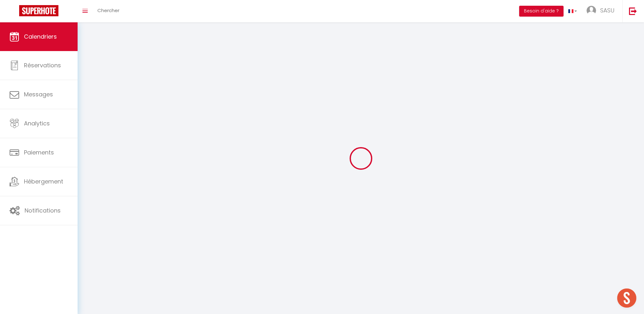 The height and width of the screenshot is (314, 644). What do you see at coordinates (38, 94) in the screenshot?
I see `span: Messages` at bounding box center [38, 94].